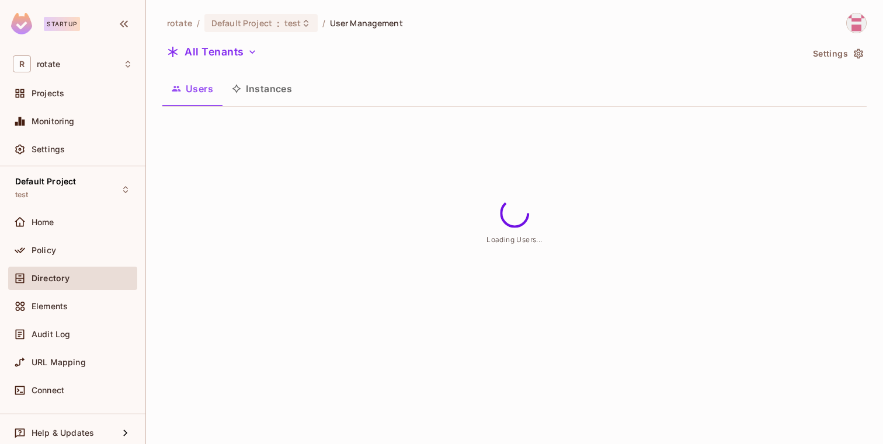  I want to click on span: Projects, so click(48, 93).